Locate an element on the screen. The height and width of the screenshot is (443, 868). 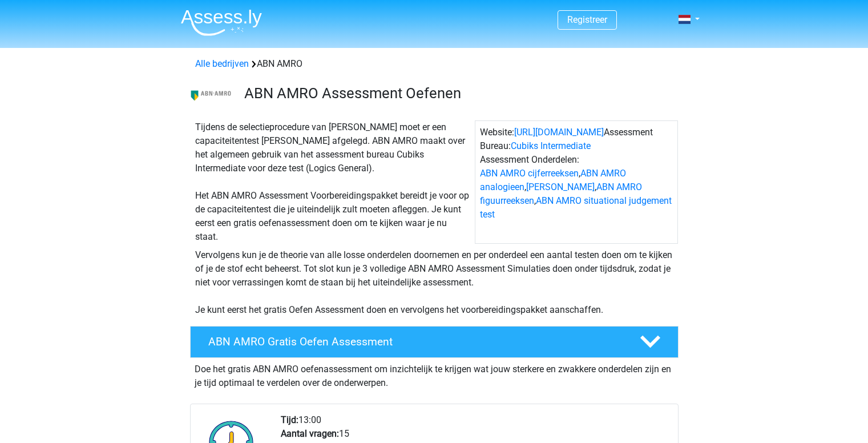
h4: ABN AMRO Gratis Oefen Assessment is located at coordinates (415, 341).